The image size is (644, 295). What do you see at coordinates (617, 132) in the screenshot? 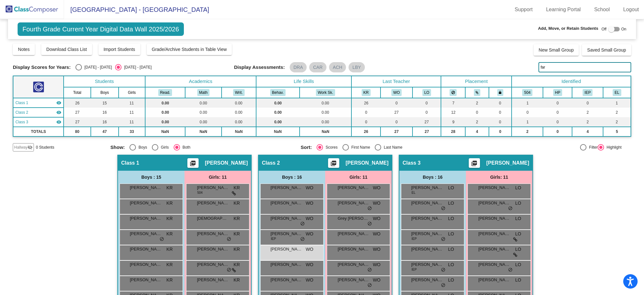
I see `td: 5` at bounding box center [617, 132].